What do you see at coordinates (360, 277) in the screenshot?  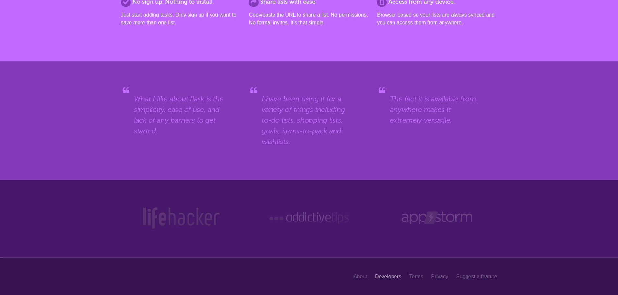 I see `a: About` at bounding box center [360, 277].